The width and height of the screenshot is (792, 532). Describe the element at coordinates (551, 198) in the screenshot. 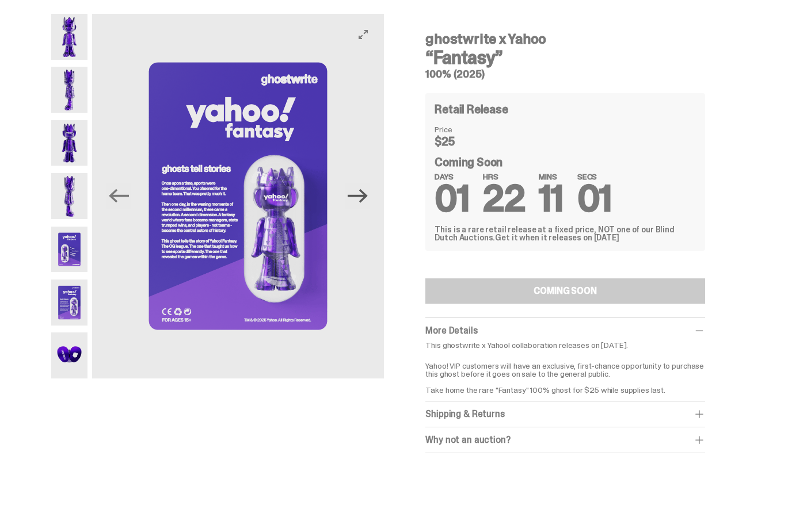

I see `span: 11` at that location.